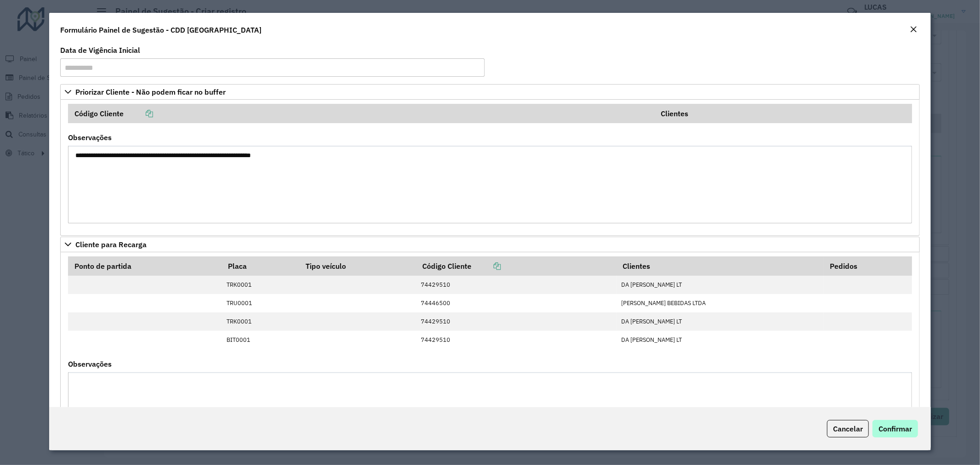  Describe the element at coordinates (913, 30) in the screenshot. I see `button: Close` at that location.